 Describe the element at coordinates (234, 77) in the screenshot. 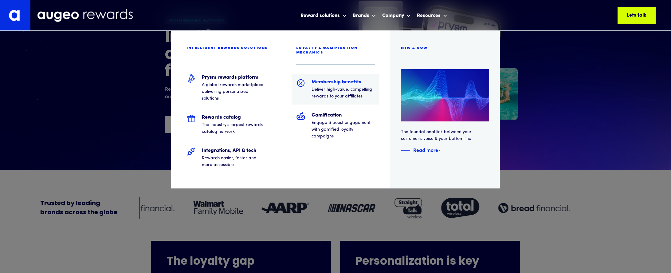

I see `h5: Prysm rewards platform` at that location.